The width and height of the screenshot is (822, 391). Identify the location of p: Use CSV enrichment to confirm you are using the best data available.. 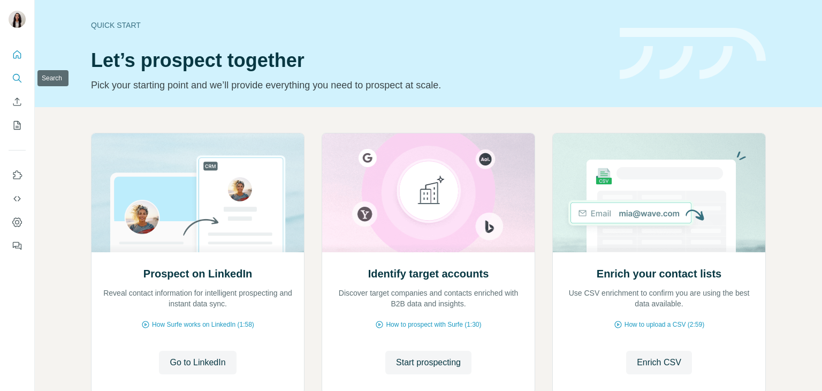
(659, 298).